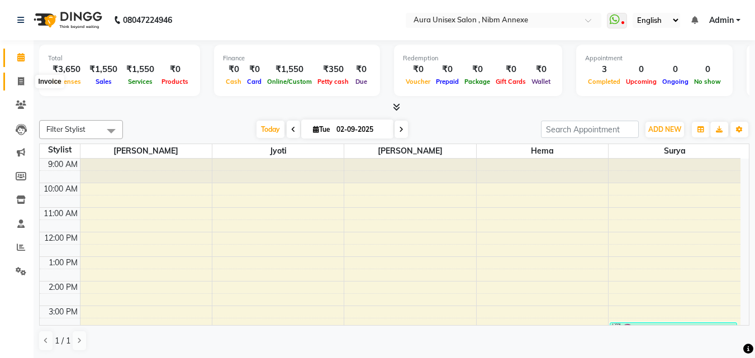  I want to click on div: 3, so click(604, 69).